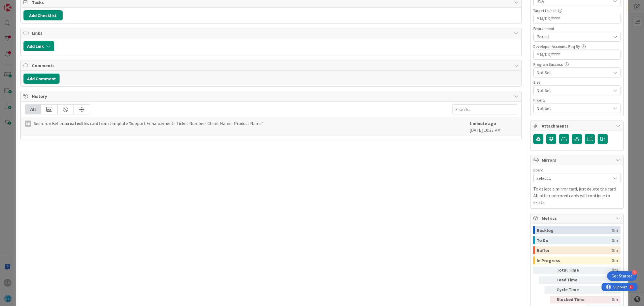  Describe the element at coordinates (577, 196) in the screenshot. I see `p: To delete a mirror card, just delete the card. All other mirrored cards will continue to exists.` at that location.